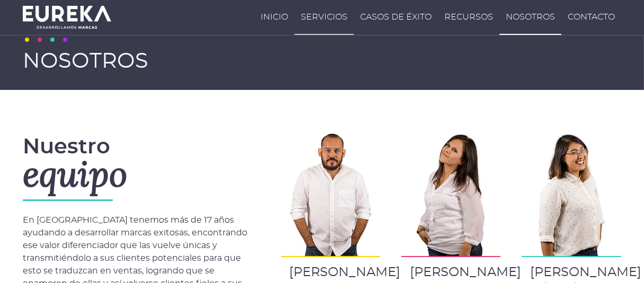  What do you see at coordinates (74, 175) in the screenshot?
I see `span: equipo` at bounding box center [74, 175].